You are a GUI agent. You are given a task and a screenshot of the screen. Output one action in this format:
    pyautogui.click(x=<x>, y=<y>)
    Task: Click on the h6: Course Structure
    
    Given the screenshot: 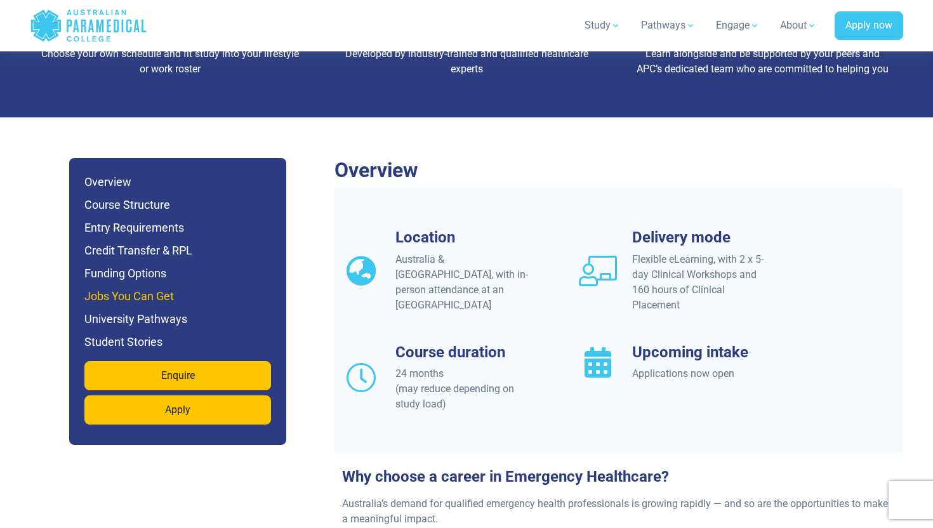 What is the action you would take?
    pyautogui.click(x=178, y=205)
    